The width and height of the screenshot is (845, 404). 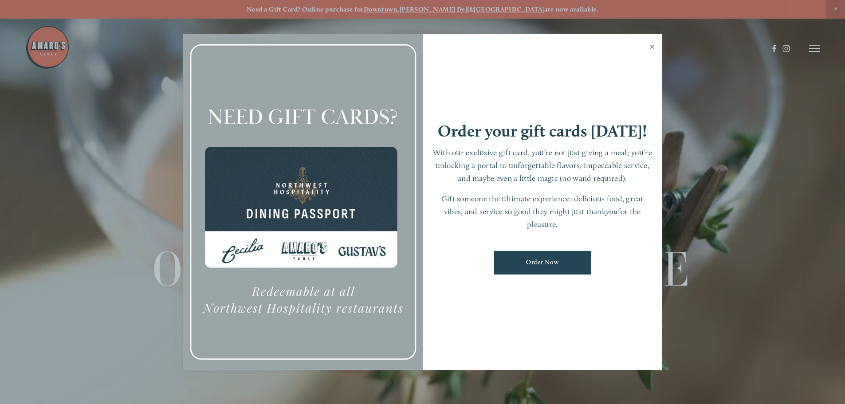 I want to click on p: With our exclusive gift card, you’re not just giving a meal; you’re unlocking a portal to unforge..., so click(x=542, y=165).